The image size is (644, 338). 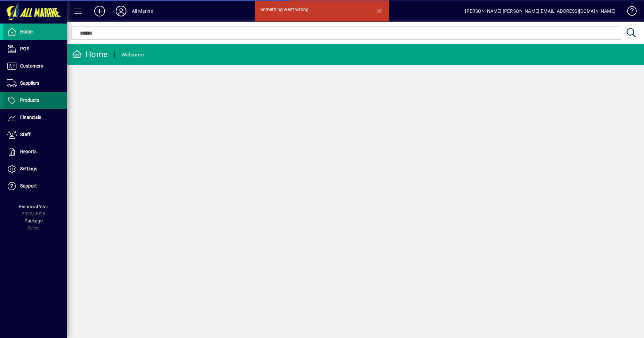 I want to click on span: Financial Year, so click(x=34, y=206).